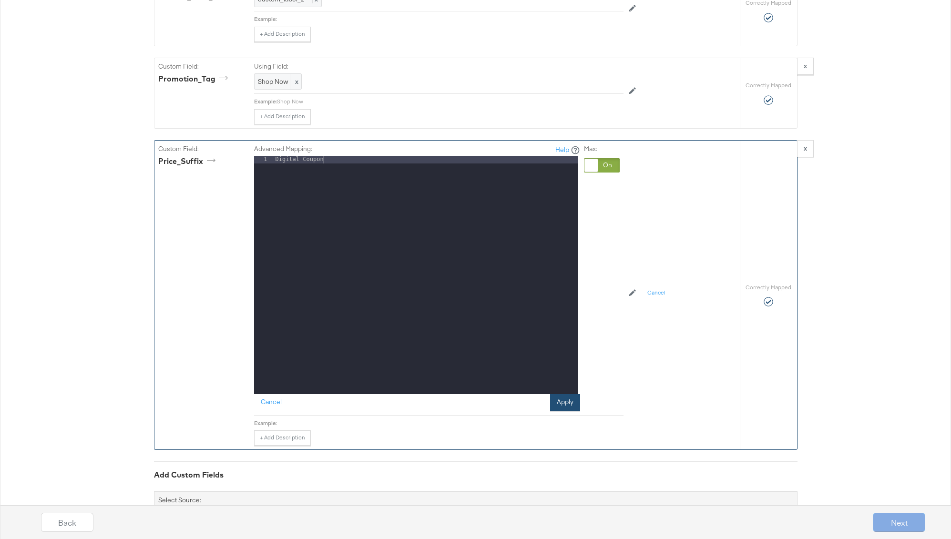 Image resolution: width=951 pixels, height=539 pixels. What do you see at coordinates (194, 79) in the screenshot?
I see `div: Promotion_Tag` at bounding box center [194, 79].